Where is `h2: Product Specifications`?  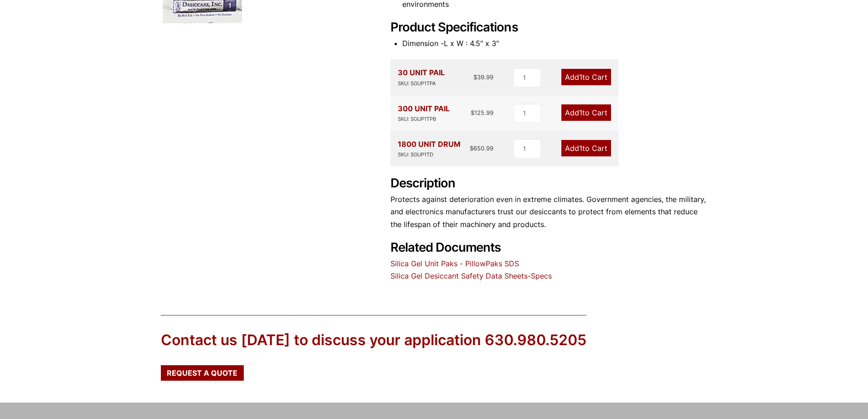
h2: Product Specifications is located at coordinates (549, 27).